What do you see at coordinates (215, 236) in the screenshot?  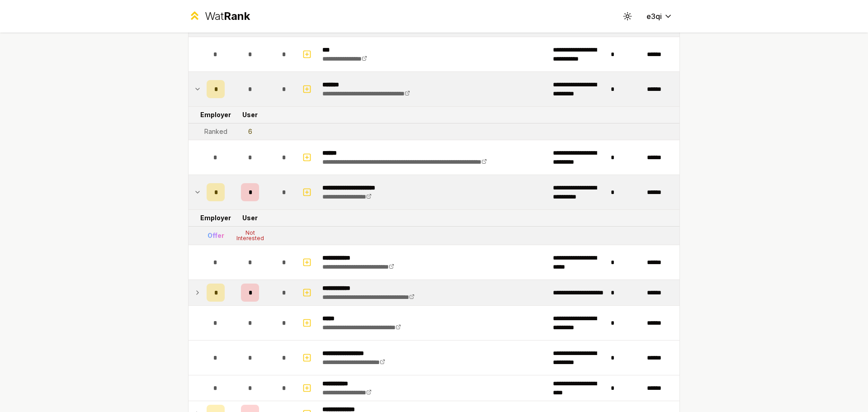 I see `div: Offer` at bounding box center [215, 236].